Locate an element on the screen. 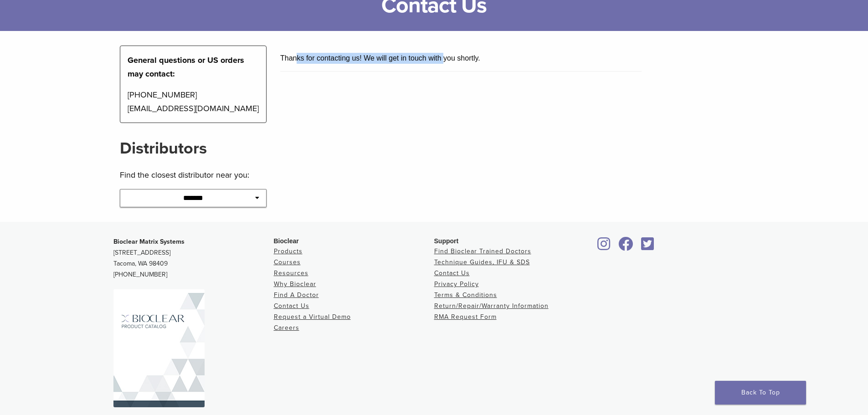  a: Privacy Policy is located at coordinates (456, 284).